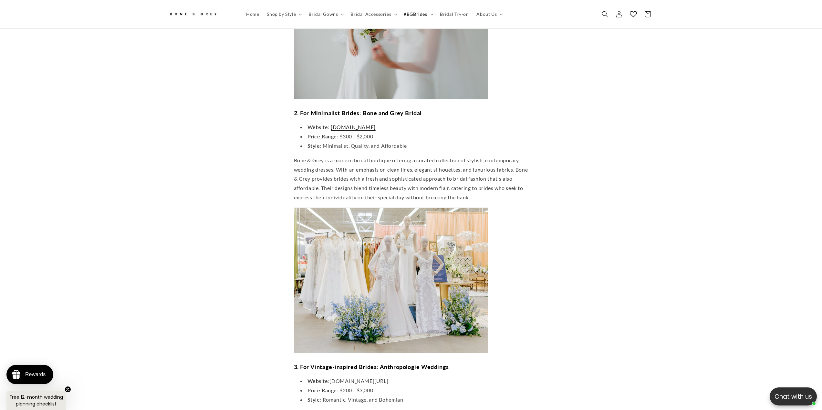 This screenshot has width=822, height=410. I want to click on button: Close teaser, so click(68, 390).